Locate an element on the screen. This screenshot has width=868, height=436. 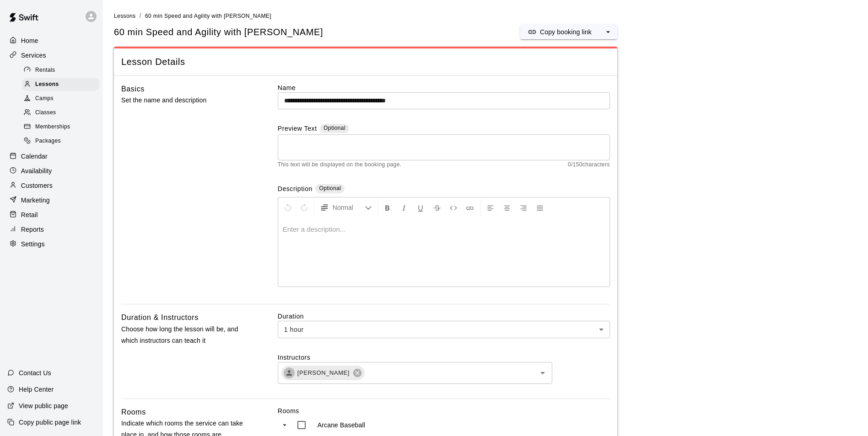
a: Rentals is located at coordinates (62, 70).